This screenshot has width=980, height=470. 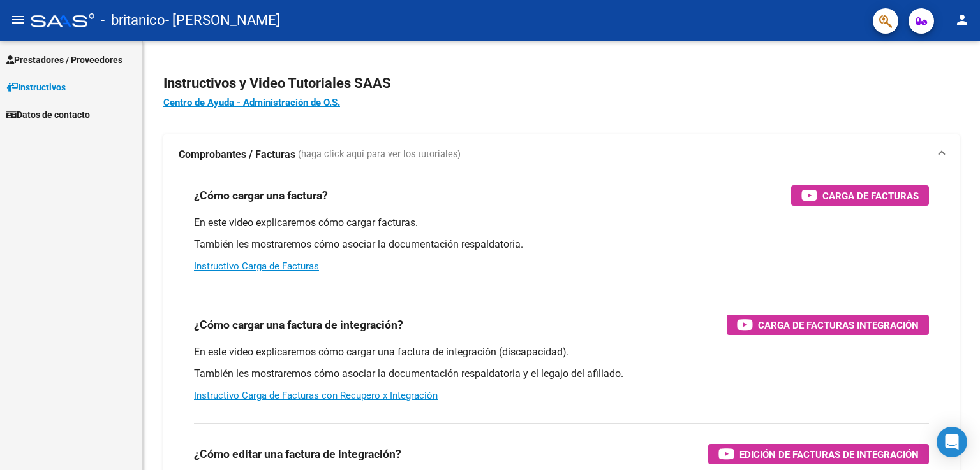 I want to click on span: Carga de Facturas Integración, so click(x=838, y=325).